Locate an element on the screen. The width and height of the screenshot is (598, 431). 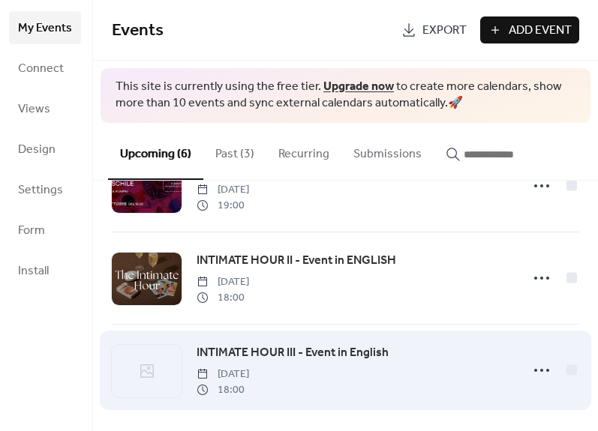
button: Past (3) is located at coordinates (235, 151).